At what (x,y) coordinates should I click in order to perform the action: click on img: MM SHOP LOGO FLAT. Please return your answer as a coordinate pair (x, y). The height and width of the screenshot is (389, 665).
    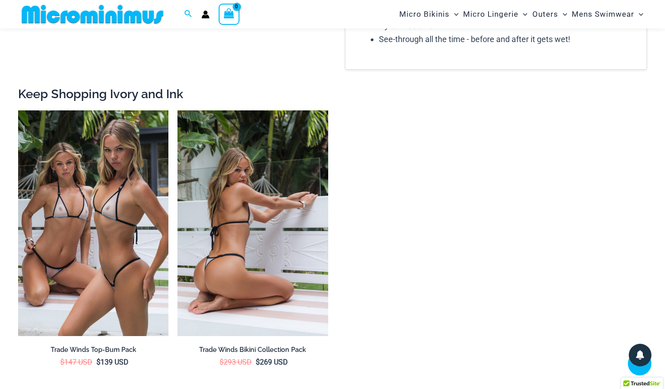
    Looking at the image, I should click on (92, 14).